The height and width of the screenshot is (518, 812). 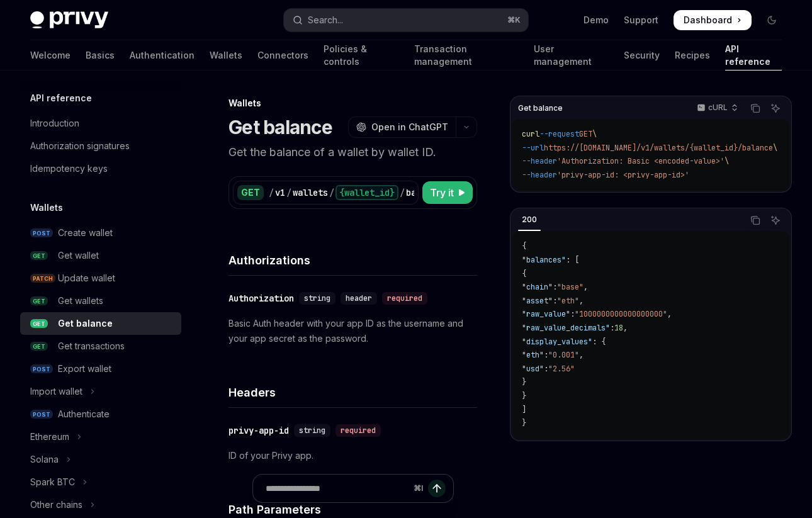 What do you see at coordinates (101, 169) in the screenshot?
I see `a: Idempotency keys` at bounding box center [101, 169].